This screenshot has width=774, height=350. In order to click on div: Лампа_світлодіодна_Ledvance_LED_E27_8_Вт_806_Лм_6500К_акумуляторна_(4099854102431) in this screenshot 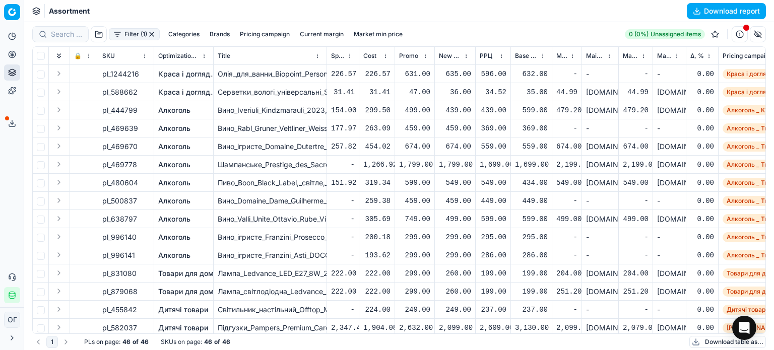, I will do `click(270, 292)`.